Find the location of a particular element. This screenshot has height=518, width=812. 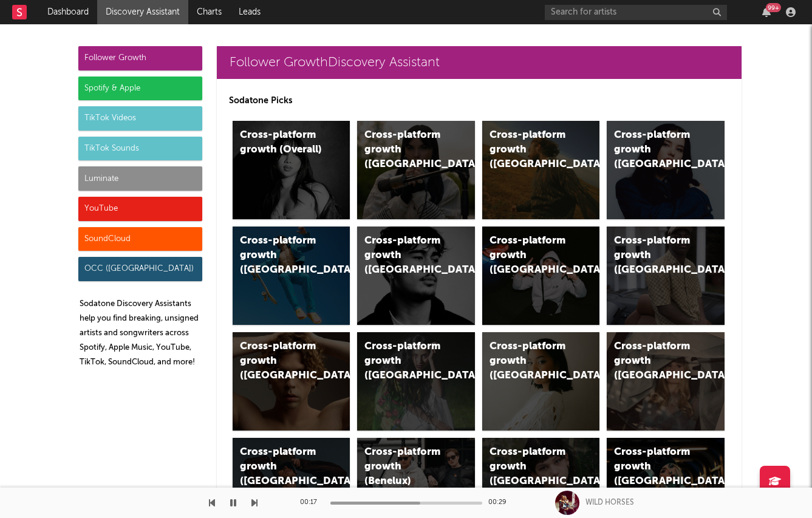

a: Cross-platform growth (Overall) is located at coordinates (292, 170).